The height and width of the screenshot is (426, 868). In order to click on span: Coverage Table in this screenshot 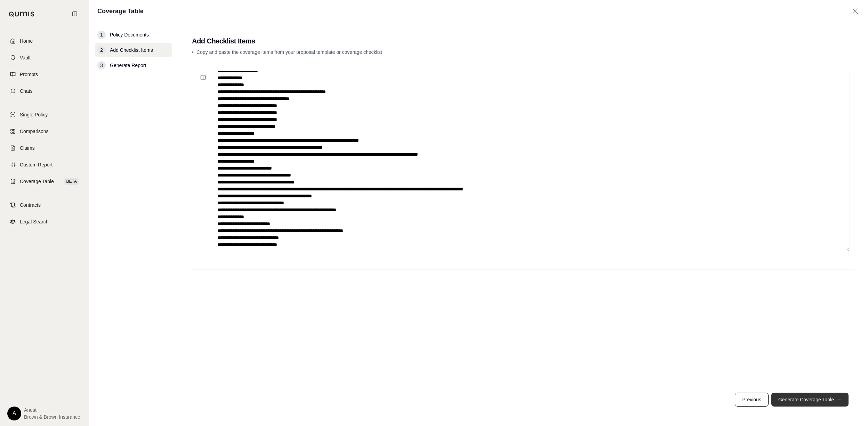, I will do `click(36, 181)`.